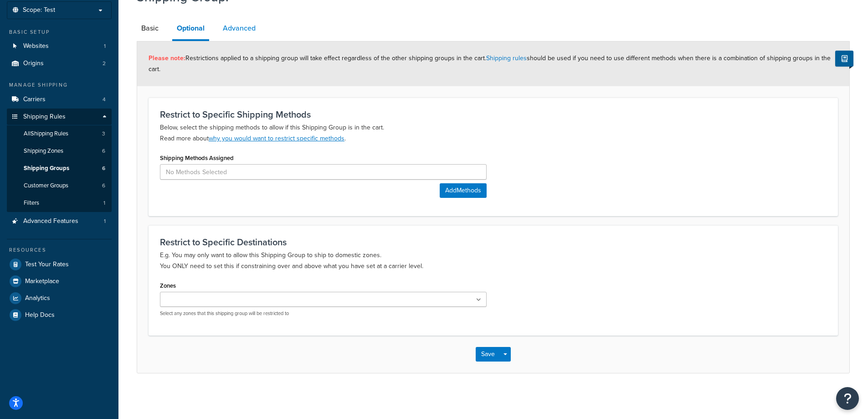 This screenshot has width=868, height=419. What do you see at coordinates (489, 63) in the screenshot?
I see `span: Restrictions applied to a shipping group will take effect regardless of the other shipping groups...` at bounding box center [489, 63].